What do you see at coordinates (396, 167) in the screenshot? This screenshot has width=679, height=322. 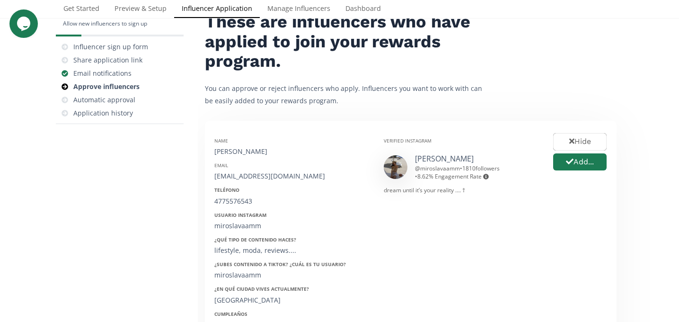 I see `img: 472425998_2141477642975634_8132227608243239999_n.jpg` at bounding box center [396, 167].